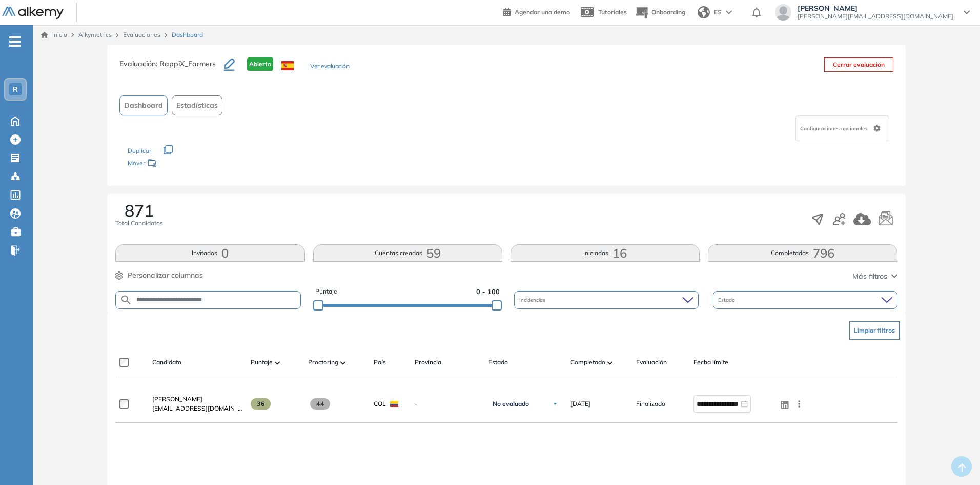 The width and height of the screenshot is (980, 485). Describe the element at coordinates (380, 362) in the screenshot. I see `span: País` at that location.